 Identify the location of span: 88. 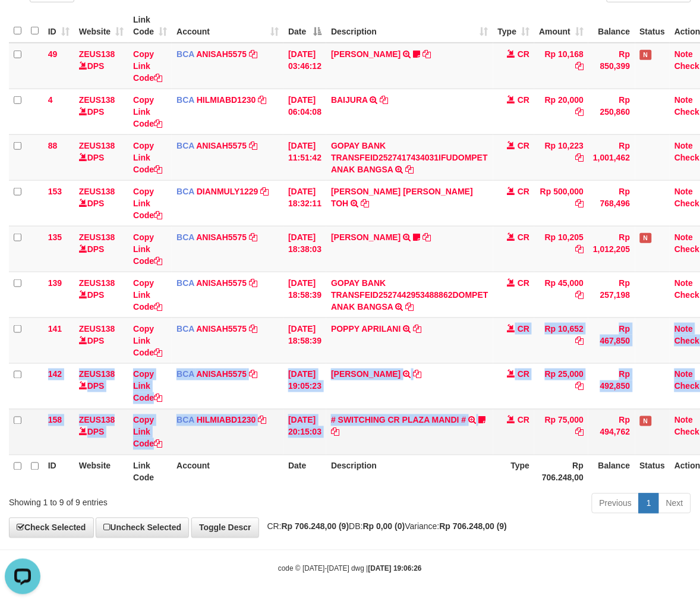
(53, 146).